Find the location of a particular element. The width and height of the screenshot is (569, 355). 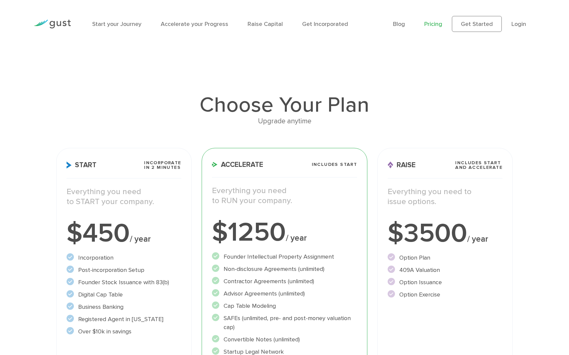

div: $1250 is located at coordinates (284, 233).